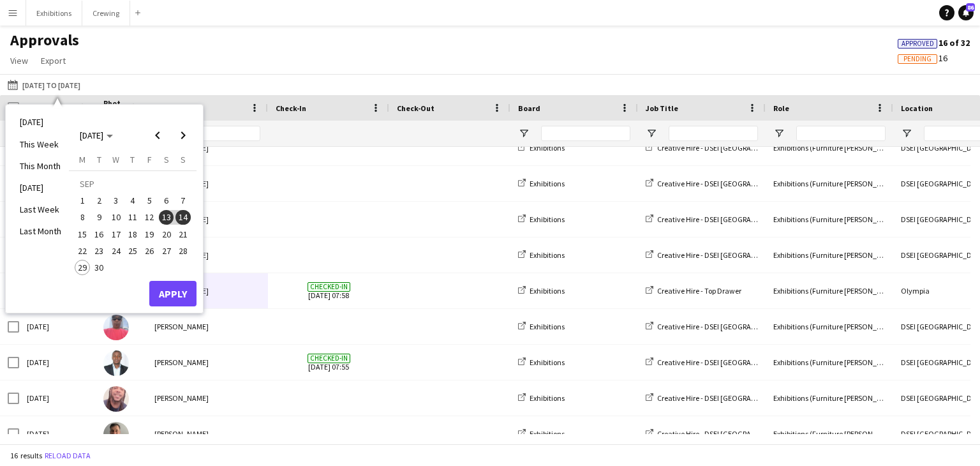  What do you see at coordinates (699, 290) in the screenshot?
I see `span: Creative Hire - Top Drawer` at bounding box center [699, 290].